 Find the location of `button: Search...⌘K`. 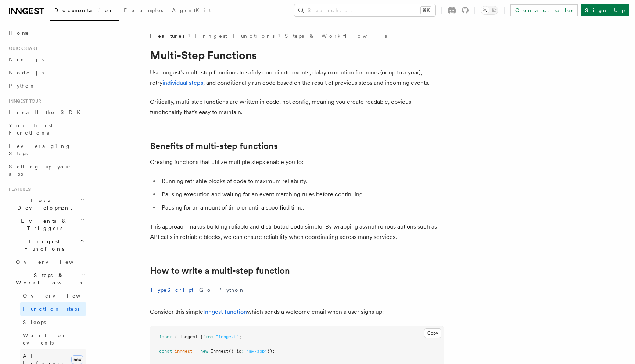

button: Search...⌘K is located at coordinates (365, 10).